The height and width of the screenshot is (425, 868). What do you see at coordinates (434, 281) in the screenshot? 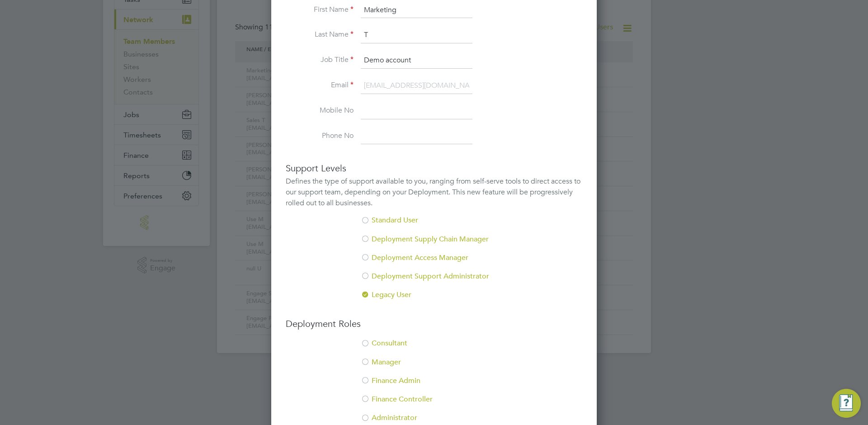
I see `li: Deployment Support Administrator` at bounding box center [434, 281].